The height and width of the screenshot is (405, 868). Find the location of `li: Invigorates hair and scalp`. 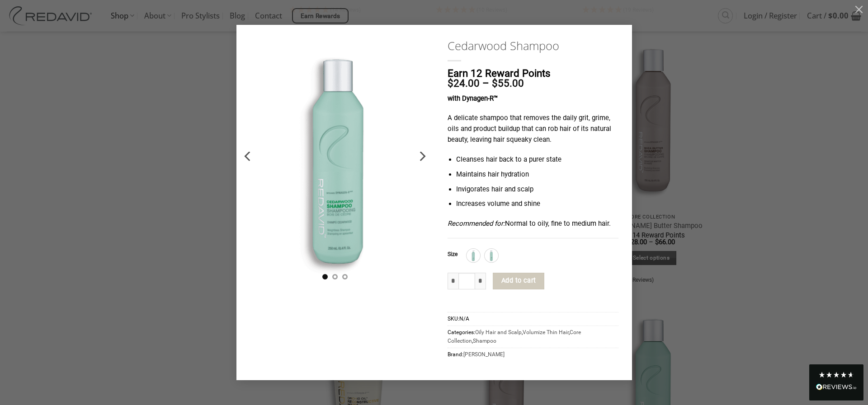

li: Invigorates hair and scalp is located at coordinates (537, 190).